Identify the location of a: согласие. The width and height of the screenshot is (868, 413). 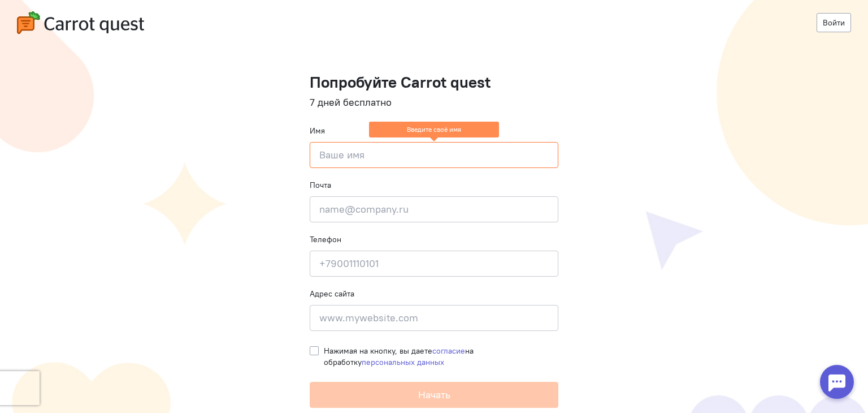
(448, 351).